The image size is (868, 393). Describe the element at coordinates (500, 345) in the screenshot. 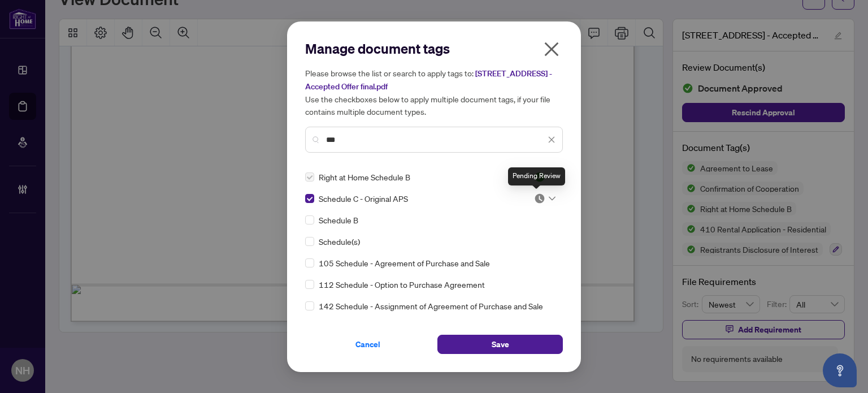

I see `button: Save` at that location.